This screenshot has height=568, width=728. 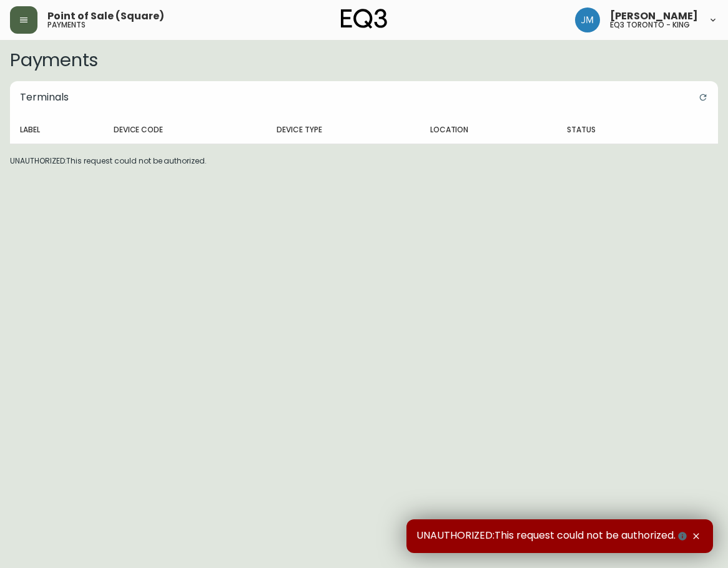 I want to click on h5: eq3 toronto - king, so click(x=650, y=25).